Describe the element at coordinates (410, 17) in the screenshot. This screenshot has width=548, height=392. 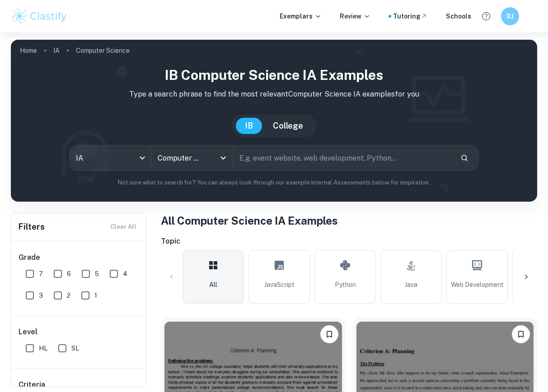
I see `div: Tutoring` at that location.